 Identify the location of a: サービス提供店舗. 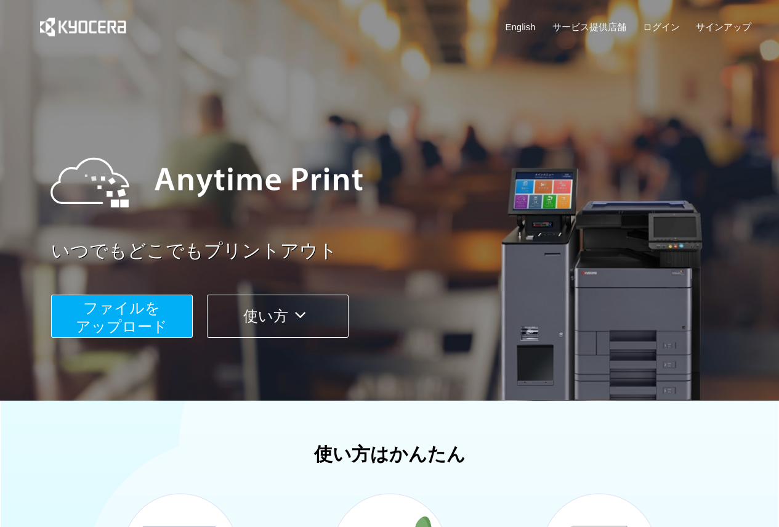
(589, 26).